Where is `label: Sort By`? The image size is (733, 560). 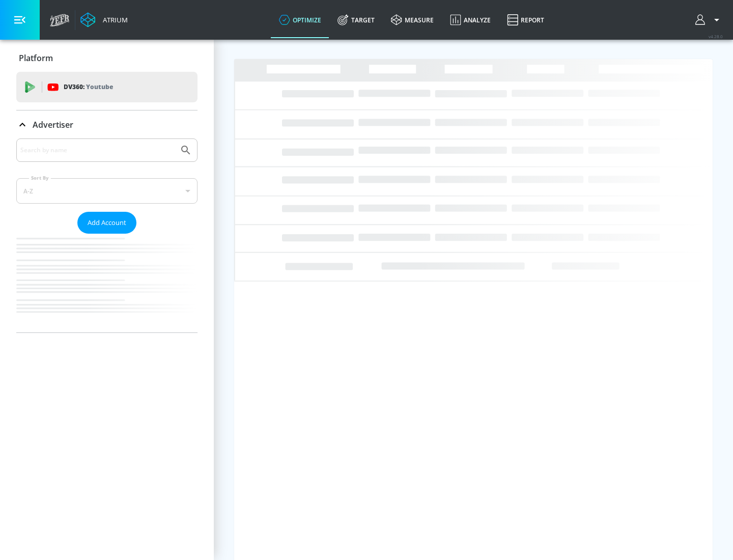 label: Sort By is located at coordinates (39, 178).